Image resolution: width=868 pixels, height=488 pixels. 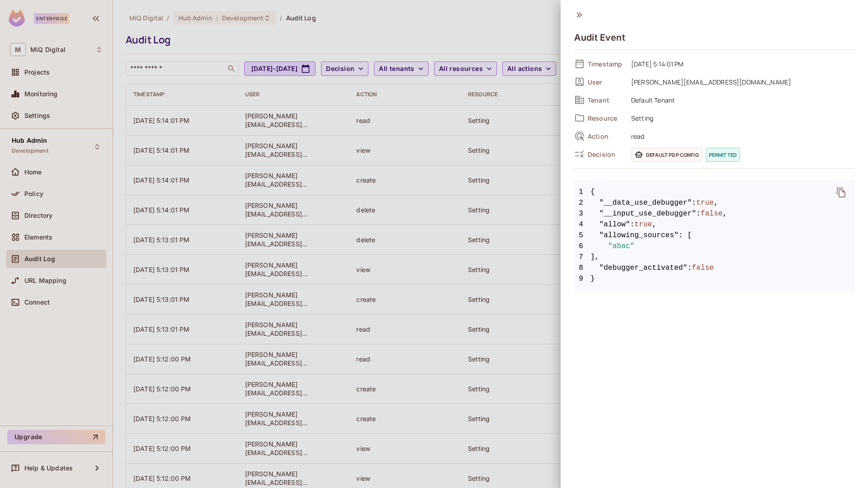 I want to click on span: Default PDP config, so click(x=666, y=154).